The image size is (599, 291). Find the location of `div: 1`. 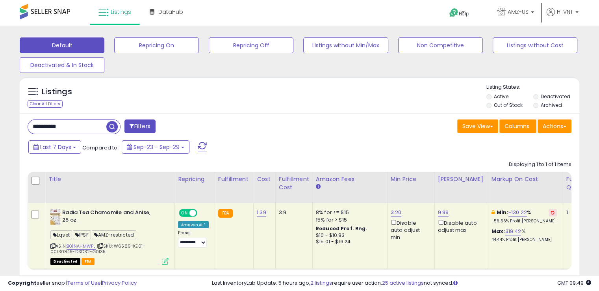

div: 1 is located at coordinates (579, 212).